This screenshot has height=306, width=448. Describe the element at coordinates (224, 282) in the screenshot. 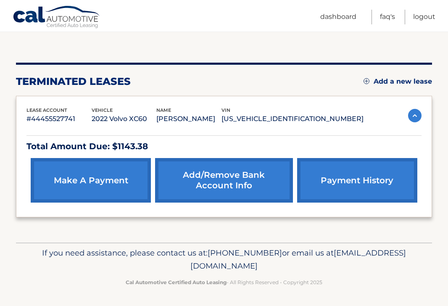

I see `p: - All Rights Reserved - Copyright 2025` at that location.